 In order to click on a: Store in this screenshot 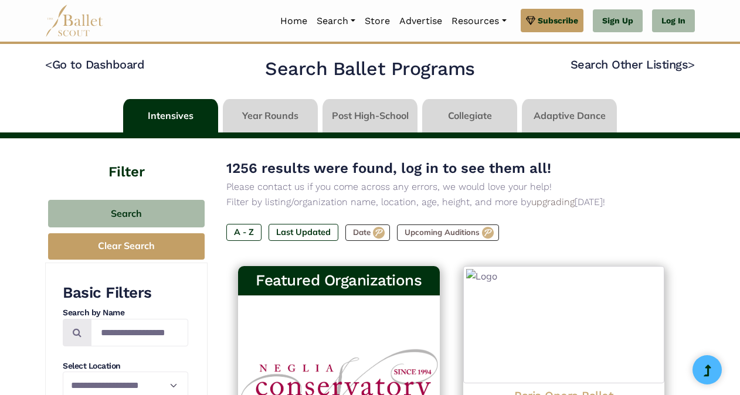, I will do `click(377, 21)`.